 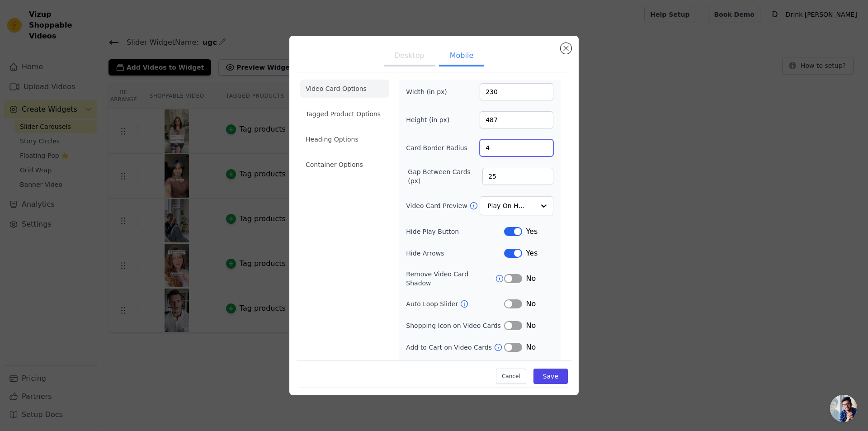 What do you see at coordinates (550, 377) in the screenshot?
I see `button: Save` at bounding box center [550, 377].